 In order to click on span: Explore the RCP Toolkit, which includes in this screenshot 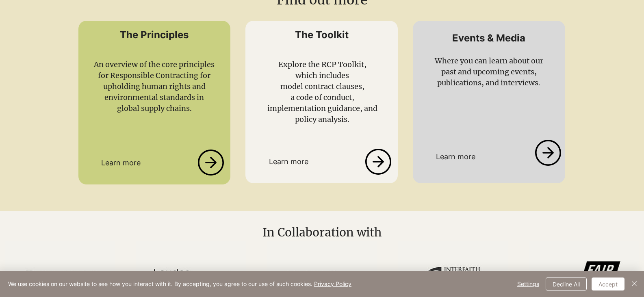, I will do `click(322, 70)`.